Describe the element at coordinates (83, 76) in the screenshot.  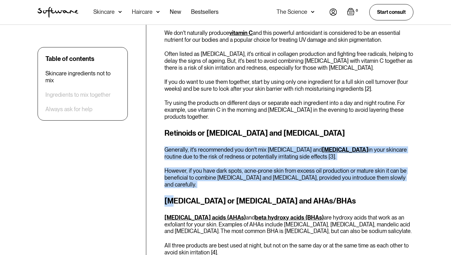
I see `div: Skincare ingredients not to mix` at that location.